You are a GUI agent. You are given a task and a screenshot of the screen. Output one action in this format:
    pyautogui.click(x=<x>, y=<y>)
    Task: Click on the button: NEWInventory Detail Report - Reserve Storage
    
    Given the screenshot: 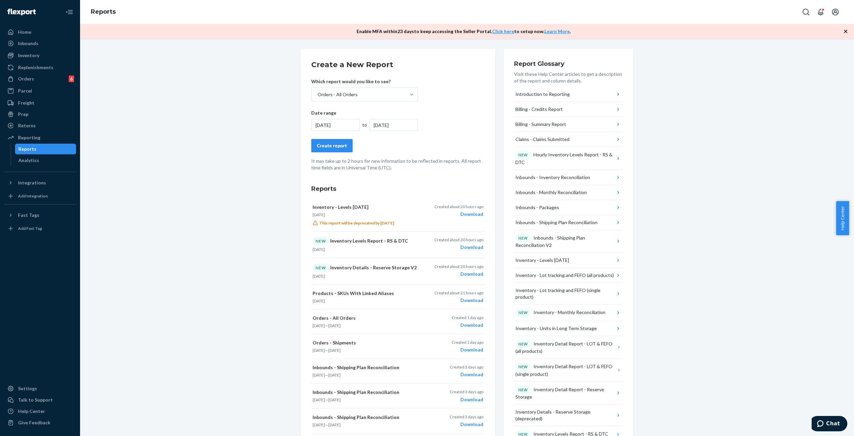 What is the action you would take?
    pyautogui.click(x=569, y=393)
    